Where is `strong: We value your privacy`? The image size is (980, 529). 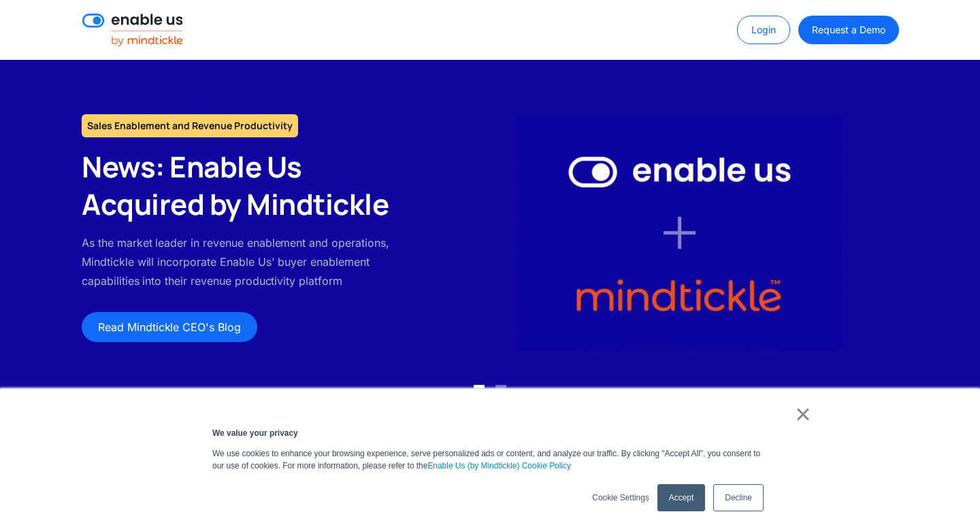 strong: We value your privacy is located at coordinates (255, 433).